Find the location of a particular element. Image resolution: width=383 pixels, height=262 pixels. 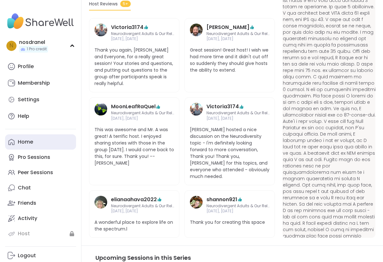

span: This was awesome and Mr. A was great! A terrific host. I enjoyed sharing stories with those in th... is located at coordinates (134, 146).